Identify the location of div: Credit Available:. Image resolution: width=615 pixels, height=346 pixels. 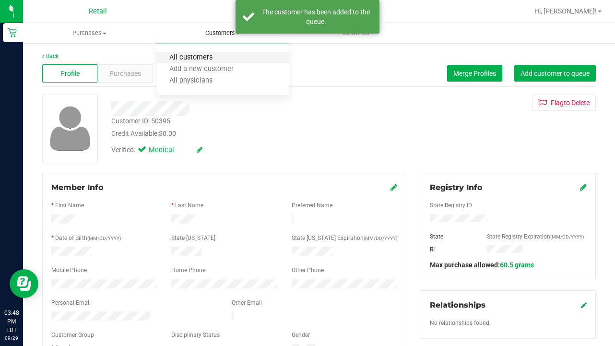
(246, 133).